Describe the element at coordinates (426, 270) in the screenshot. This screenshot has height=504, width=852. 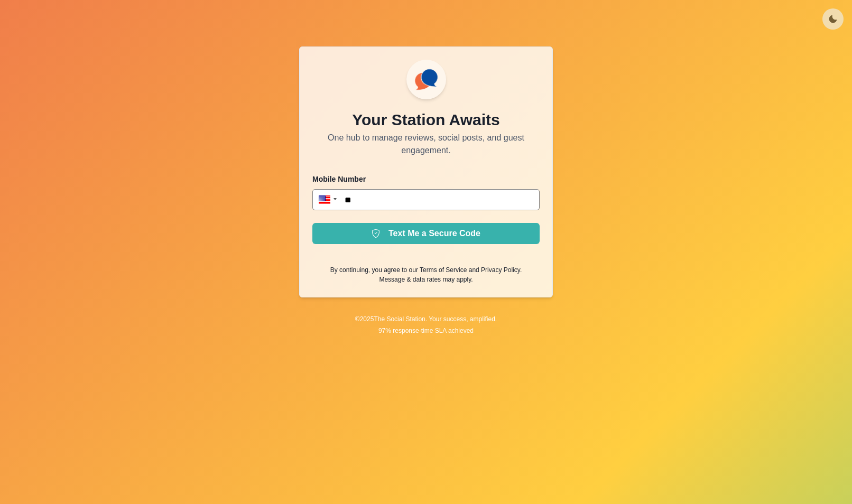
I see `p: By continuing, you agree to our and .` at that location.